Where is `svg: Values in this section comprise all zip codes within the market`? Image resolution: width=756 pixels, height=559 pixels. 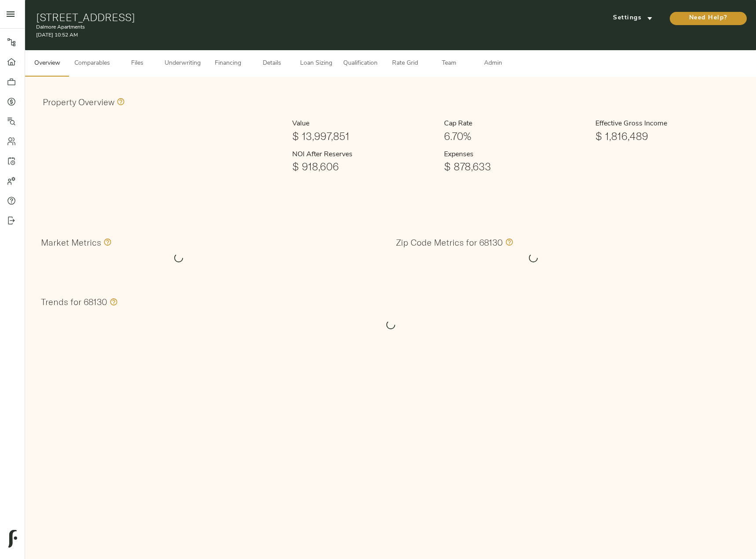 svg: Values in this section comprise all zip codes within the market is located at coordinates (107, 242).